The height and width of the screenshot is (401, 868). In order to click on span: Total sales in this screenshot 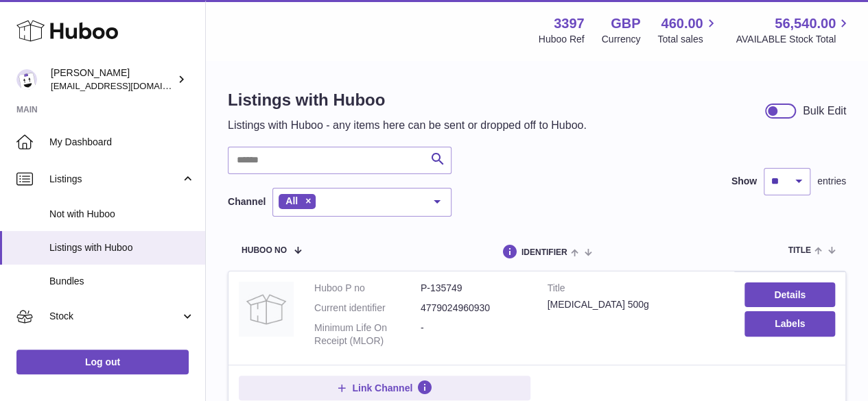, I will do `click(687, 39)`.